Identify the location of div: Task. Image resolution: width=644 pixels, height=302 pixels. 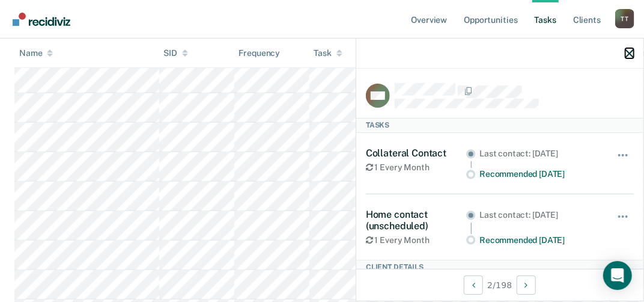
(328, 53).